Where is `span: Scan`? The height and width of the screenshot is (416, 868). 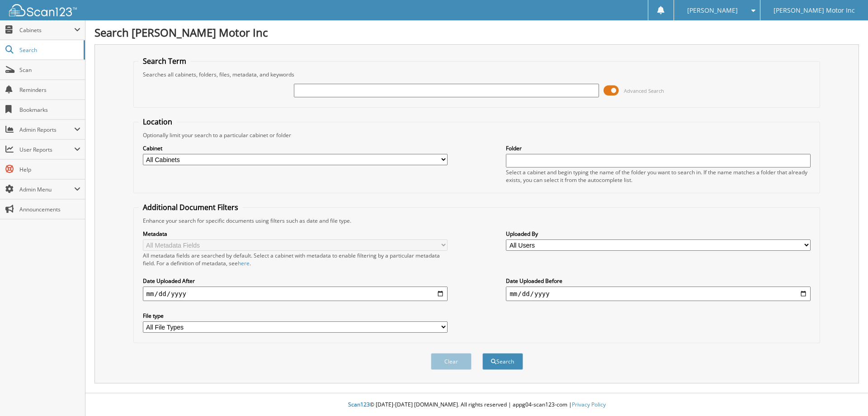 span: Scan is located at coordinates (50, 69).